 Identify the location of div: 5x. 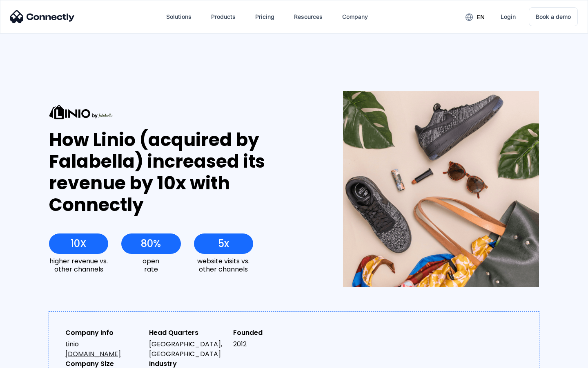
(223, 244).